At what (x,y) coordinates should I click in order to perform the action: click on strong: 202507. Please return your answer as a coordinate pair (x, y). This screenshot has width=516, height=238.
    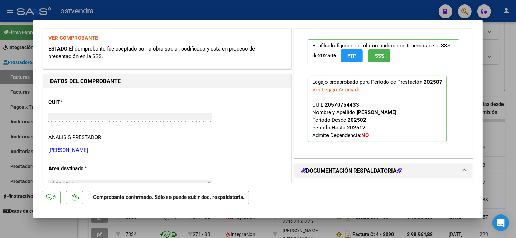
    Looking at the image, I should click on (433, 82).